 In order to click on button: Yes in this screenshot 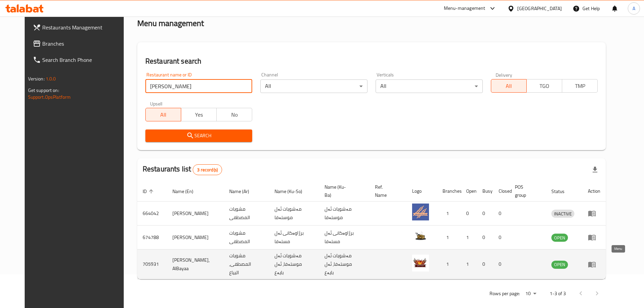, I will do `click(199, 115)`.